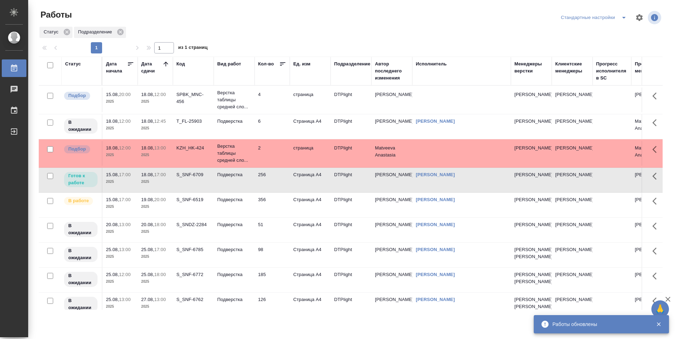  I want to click on p: 12:45, so click(160, 121).